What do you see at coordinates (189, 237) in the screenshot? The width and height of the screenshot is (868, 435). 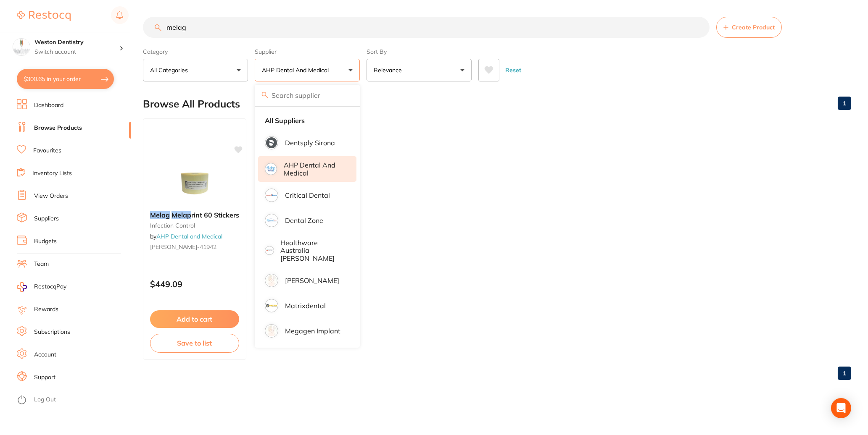 I see `a: AHP Dental and Medical` at bounding box center [189, 237].